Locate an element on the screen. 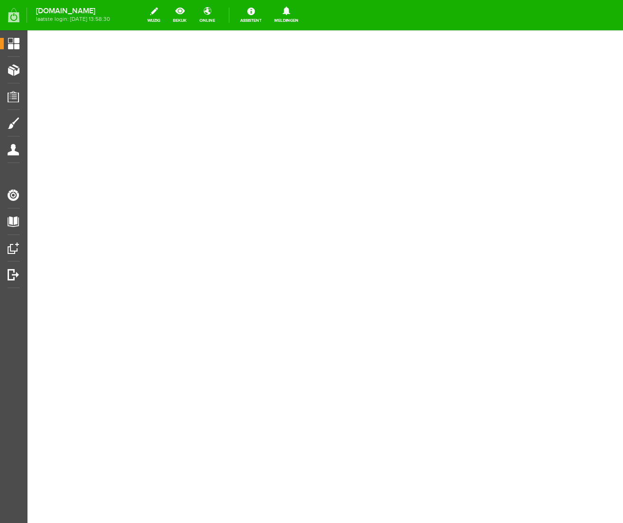 This screenshot has height=523, width=623. a: Meldingen is located at coordinates (286, 15).